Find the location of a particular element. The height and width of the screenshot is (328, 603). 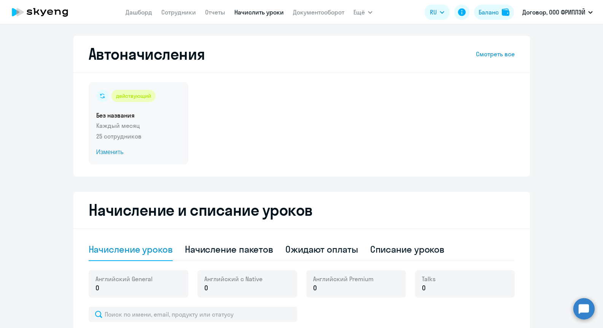

div: Начисление пакетов is located at coordinates (229, 249).